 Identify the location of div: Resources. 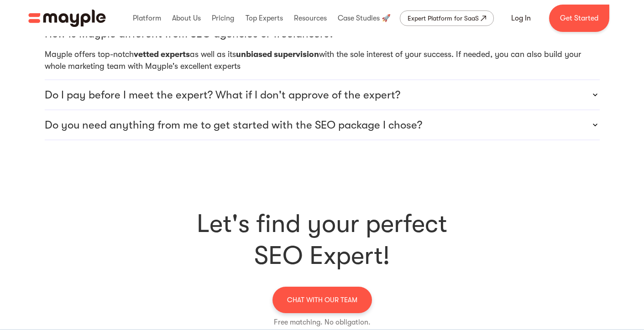
(310, 18).